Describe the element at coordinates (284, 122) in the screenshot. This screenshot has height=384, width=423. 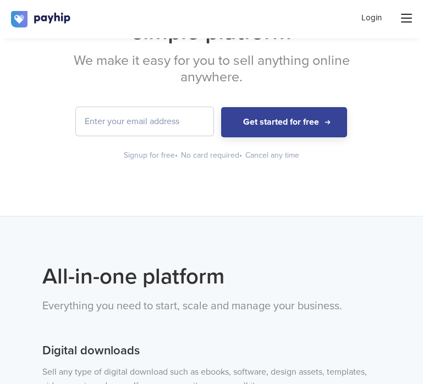
I see `button: Get started for free` at that location.